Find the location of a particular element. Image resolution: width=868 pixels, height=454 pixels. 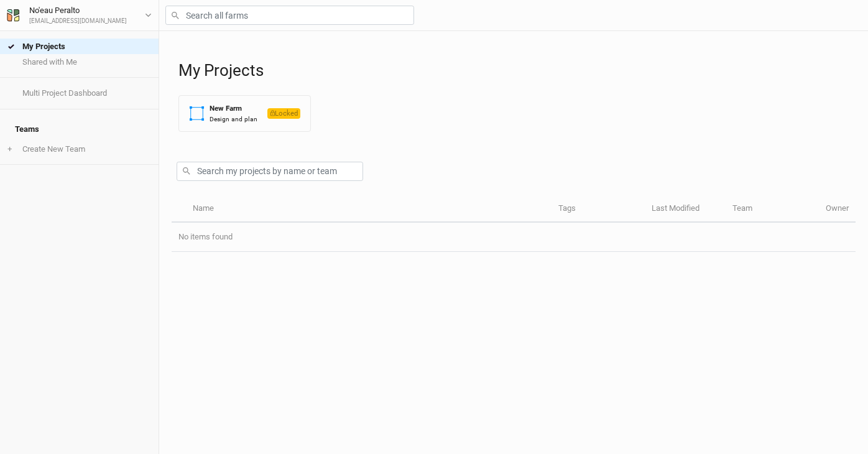

input: Search my projects by name or team is located at coordinates (270, 171).